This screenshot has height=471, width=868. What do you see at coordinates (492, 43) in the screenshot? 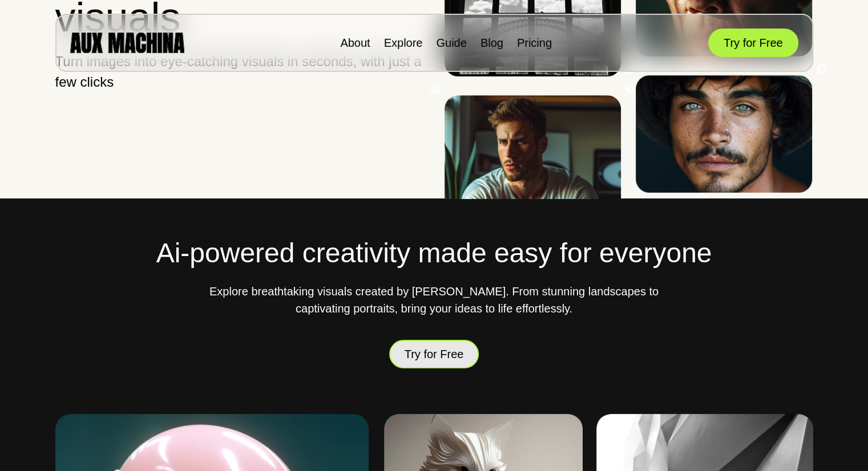
I see `a: Blog` at bounding box center [492, 43].